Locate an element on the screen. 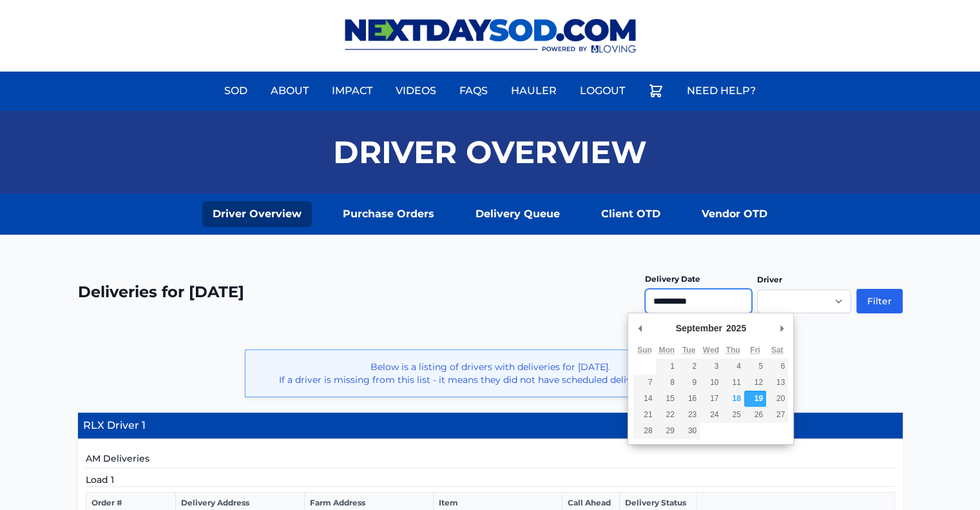 The width and height of the screenshot is (980, 510). a: Sod is located at coordinates (236, 91).